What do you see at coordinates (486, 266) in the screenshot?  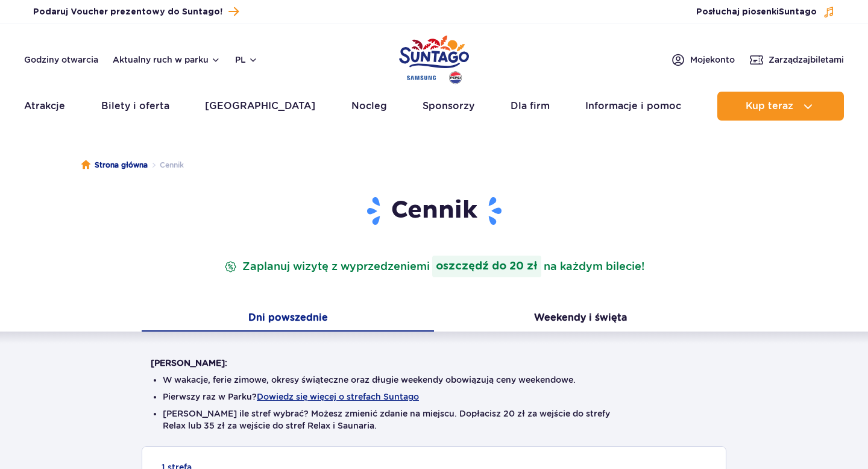 I see `strong: oszczędź do 20 zł` at bounding box center [486, 266].